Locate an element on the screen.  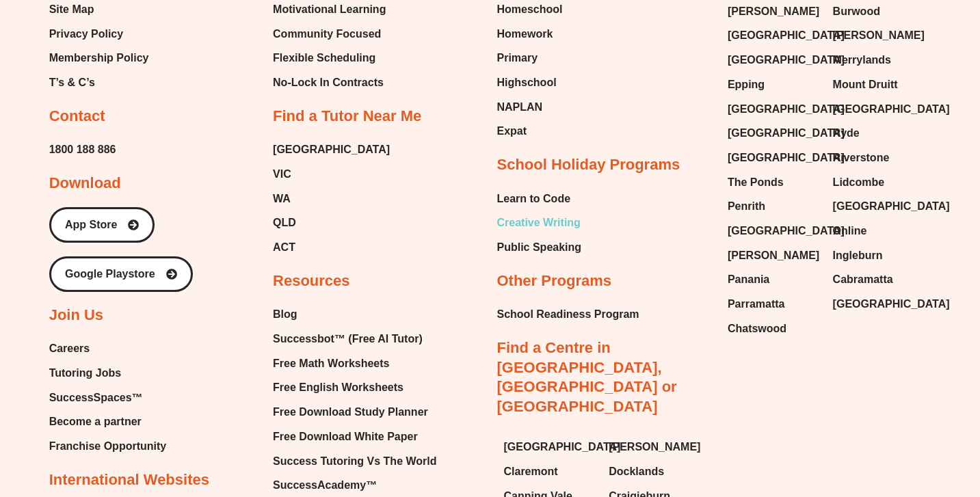
a: Burwood is located at coordinates (879, 11).